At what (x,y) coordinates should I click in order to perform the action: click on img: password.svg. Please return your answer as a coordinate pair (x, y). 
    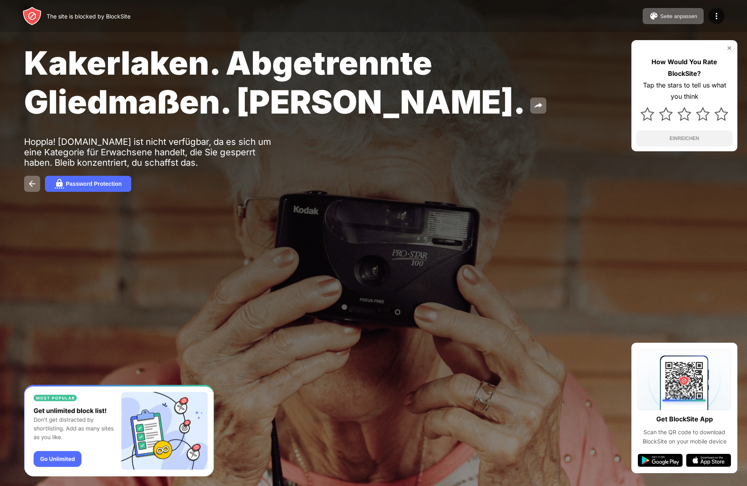
    Looking at the image, I should click on (59, 184).